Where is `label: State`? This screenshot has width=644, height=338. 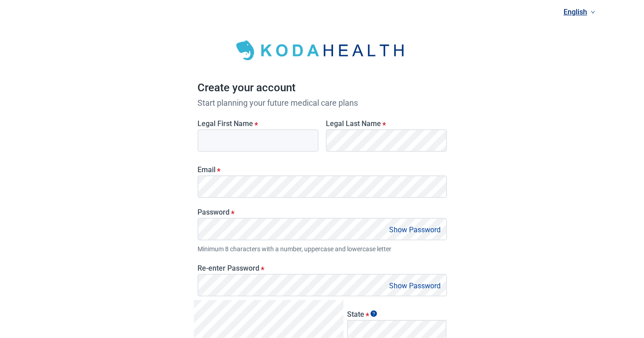 label: State is located at coordinates (397, 314).